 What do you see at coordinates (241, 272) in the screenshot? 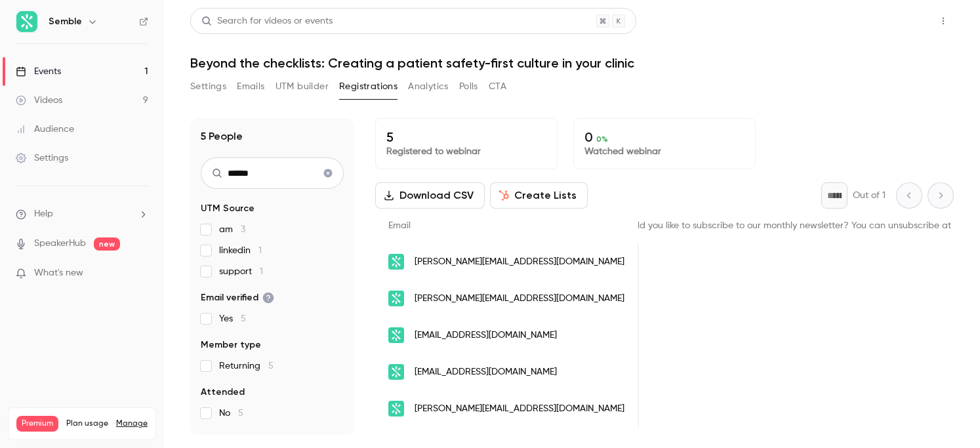
I see `span: support` at bounding box center [241, 272].